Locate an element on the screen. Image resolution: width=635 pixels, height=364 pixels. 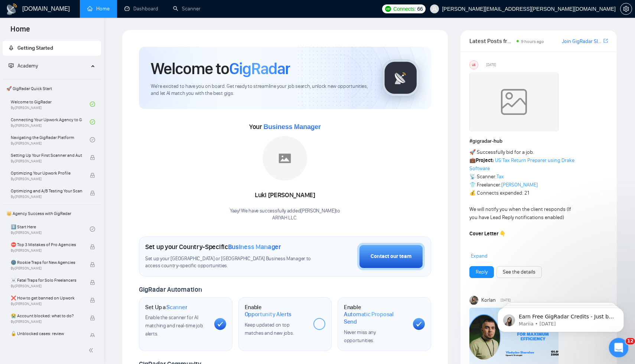
span: 🔓 Unblocked cases: review is located at coordinates (46, 334).